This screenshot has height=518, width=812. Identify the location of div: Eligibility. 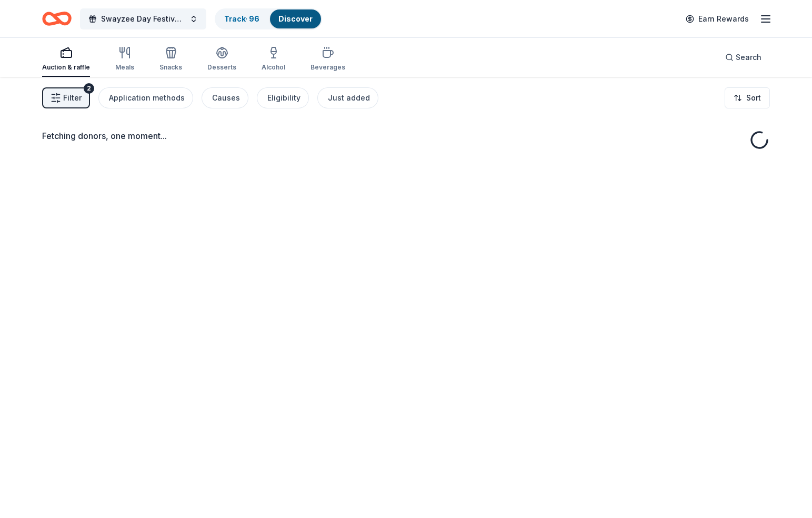
(284, 98).